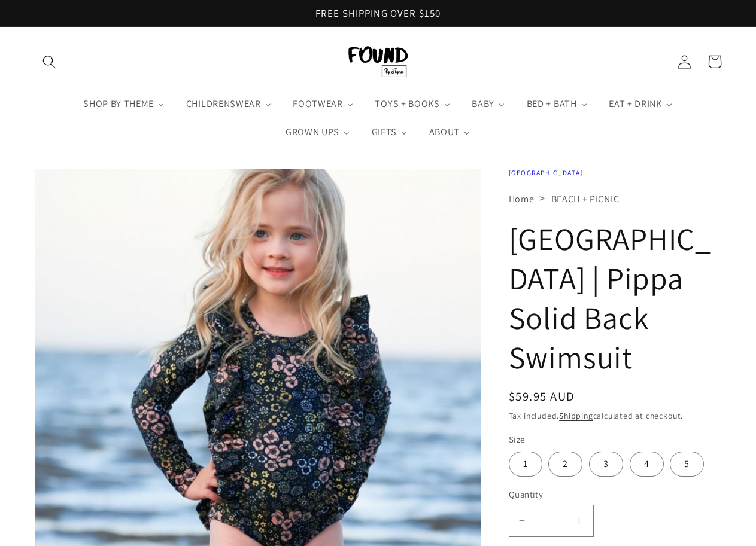 This screenshot has height=546, width=756. I want to click on a: CHILDRENSWEAR, so click(229, 104).